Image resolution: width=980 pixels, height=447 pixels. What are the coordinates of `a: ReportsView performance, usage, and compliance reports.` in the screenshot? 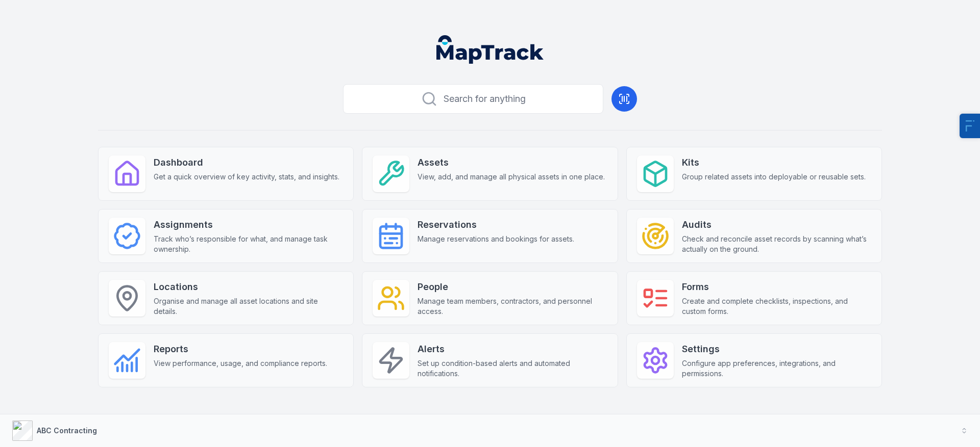 It's located at (226, 360).